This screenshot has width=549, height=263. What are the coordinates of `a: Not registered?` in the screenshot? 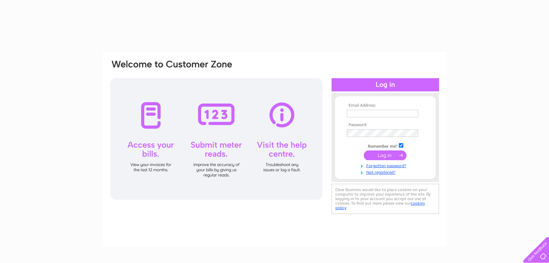 It's located at (386, 171).